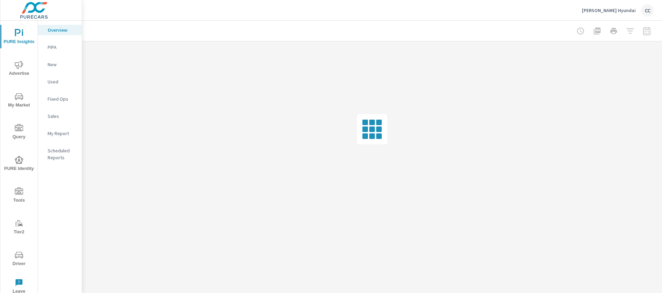 Image resolution: width=662 pixels, height=293 pixels. What do you see at coordinates (62, 116) in the screenshot?
I see `p: Sales` at bounding box center [62, 116].